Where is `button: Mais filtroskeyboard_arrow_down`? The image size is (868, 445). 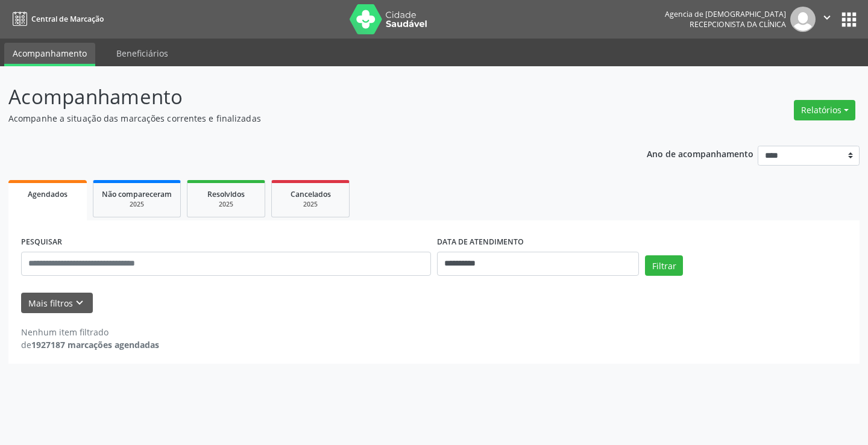
button: Mais filtroskeyboard_arrow_down is located at coordinates (57, 303).